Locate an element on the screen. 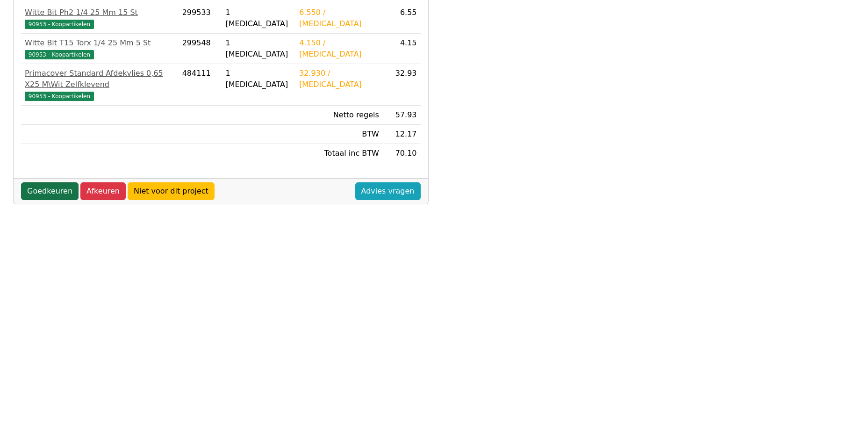  a: Niet voor dit project is located at coordinates (171, 191).